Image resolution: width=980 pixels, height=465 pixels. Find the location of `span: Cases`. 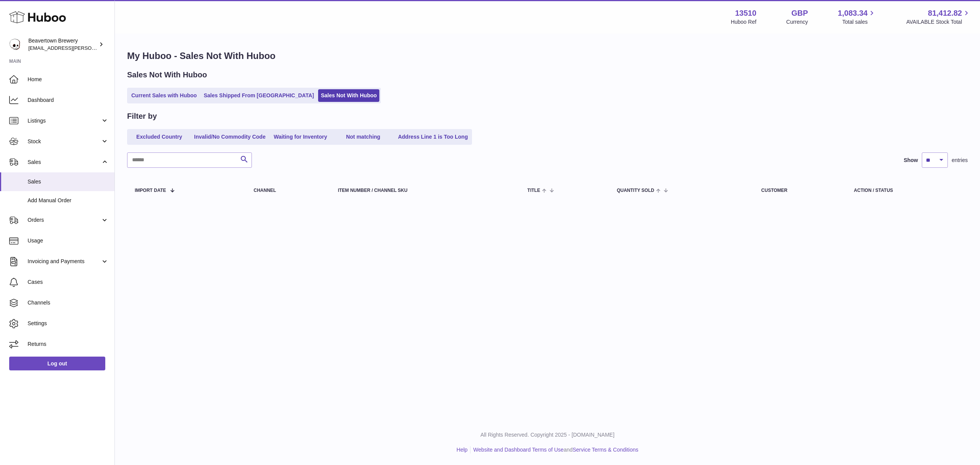

span: Cases is located at coordinates (69, 281).